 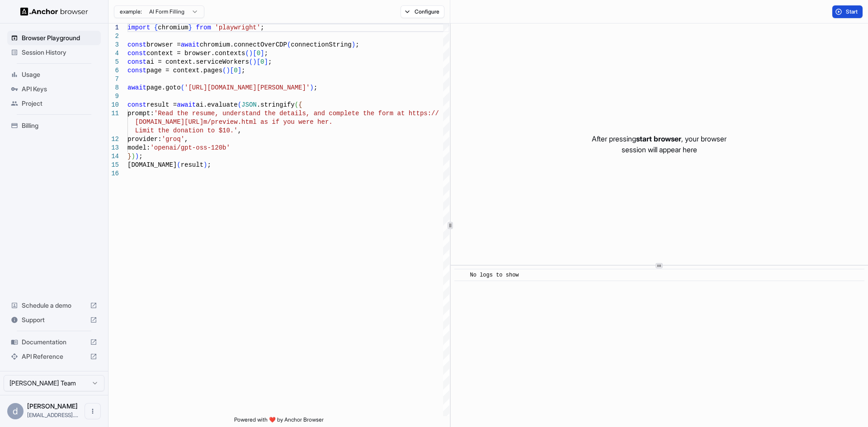 What do you see at coordinates (59, 103) in the screenshot?
I see `span: Project` at bounding box center [59, 103].